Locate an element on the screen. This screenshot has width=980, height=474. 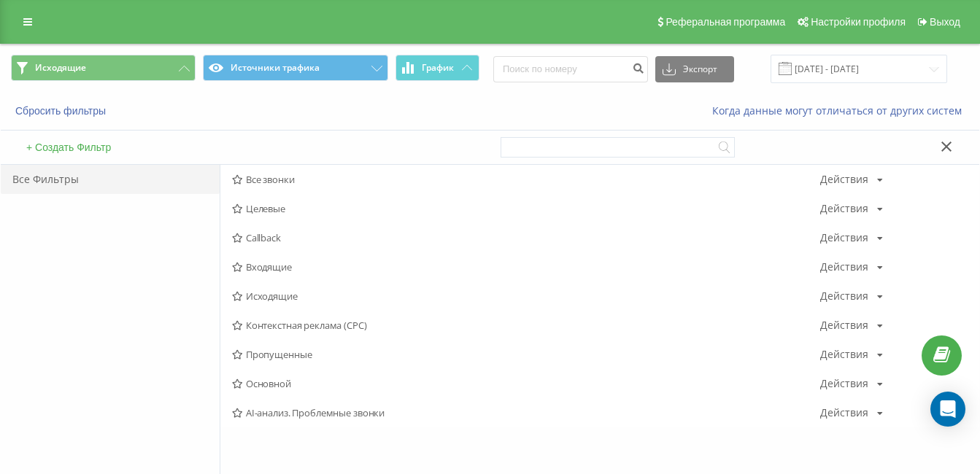
button: + Создать Фильтр is located at coordinates (68, 148).